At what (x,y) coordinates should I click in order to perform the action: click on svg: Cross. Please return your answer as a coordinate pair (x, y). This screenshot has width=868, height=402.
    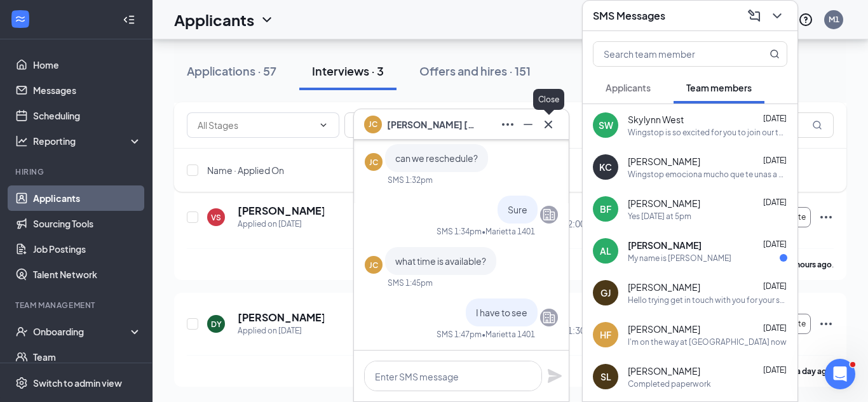
    Looking at the image, I should click on (548, 125).